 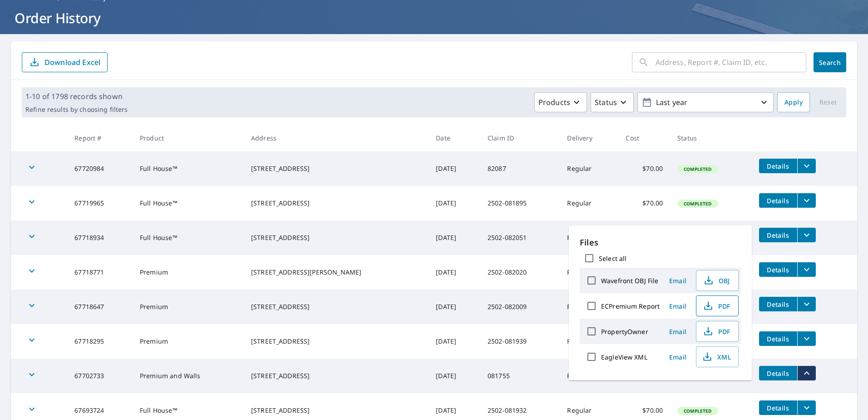 I want to click on button: Last year, so click(x=706, y=102).